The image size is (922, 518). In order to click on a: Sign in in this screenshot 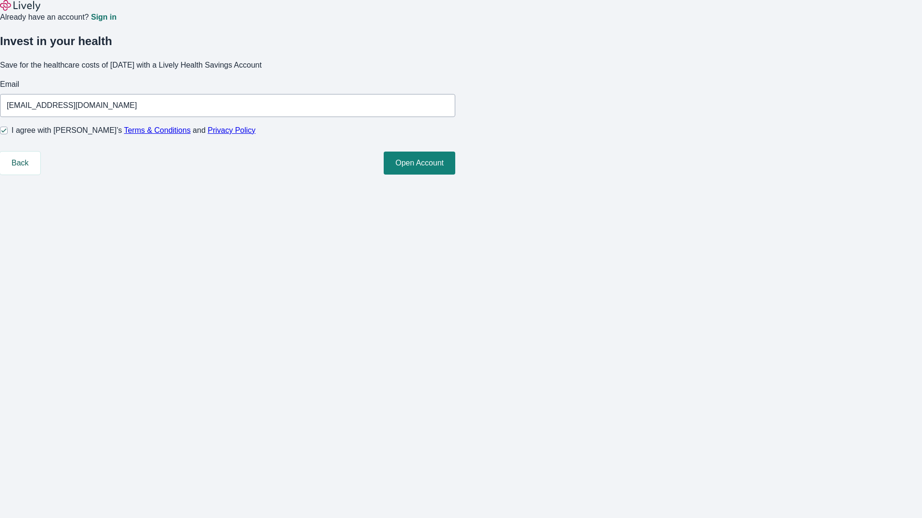, I will do `click(103, 17)`.